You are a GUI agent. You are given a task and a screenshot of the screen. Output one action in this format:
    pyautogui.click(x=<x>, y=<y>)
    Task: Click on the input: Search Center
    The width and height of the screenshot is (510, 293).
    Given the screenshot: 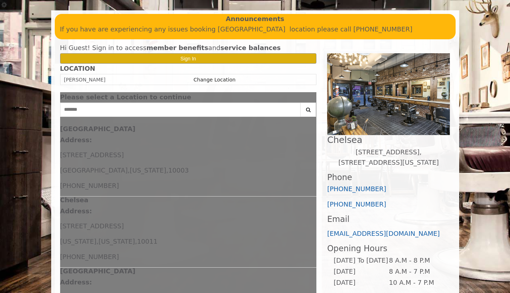 What is the action you would take?
    pyautogui.click(x=180, y=110)
    